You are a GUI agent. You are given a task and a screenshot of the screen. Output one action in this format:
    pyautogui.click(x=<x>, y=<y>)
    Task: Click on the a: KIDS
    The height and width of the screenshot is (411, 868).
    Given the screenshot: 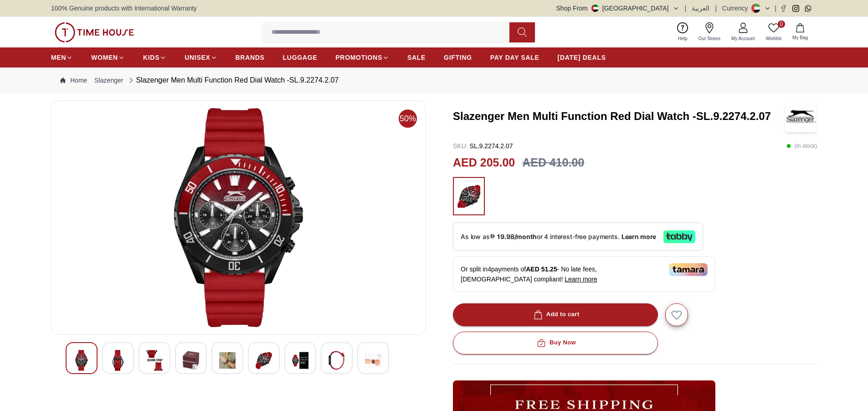 What is the action you would take?
    pyautogui.click(x=154, y=58)
    